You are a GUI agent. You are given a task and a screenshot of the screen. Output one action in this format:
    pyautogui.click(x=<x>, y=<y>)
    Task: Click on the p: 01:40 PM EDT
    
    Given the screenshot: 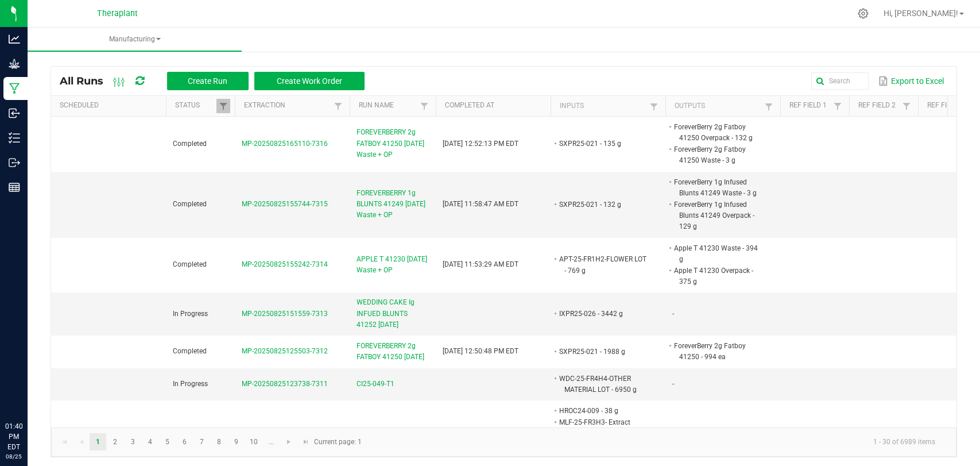 What is the action you would take?
    pyautogui.click(x=14, y=437)
    